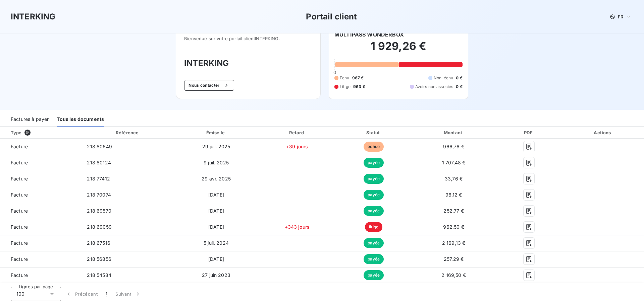 The width and height of the screenshot is (644, 305). Describe the element at coordinates (374, 227) in the screenshot. I see `span: litige` at that location.